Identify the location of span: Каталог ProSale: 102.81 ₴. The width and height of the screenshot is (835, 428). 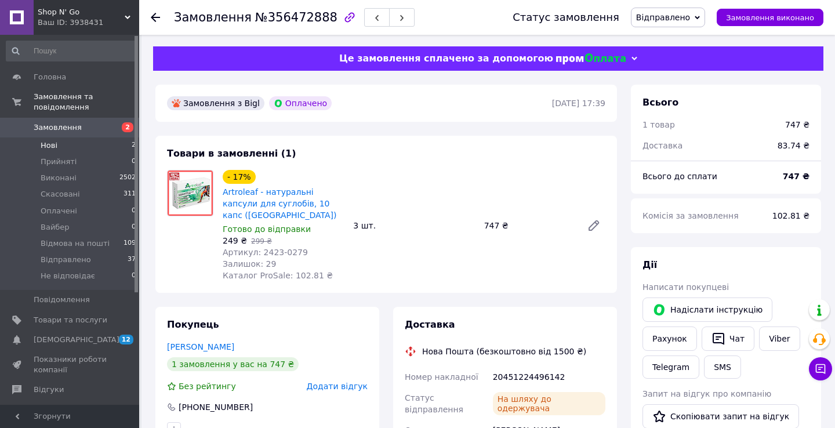
(278, 275).